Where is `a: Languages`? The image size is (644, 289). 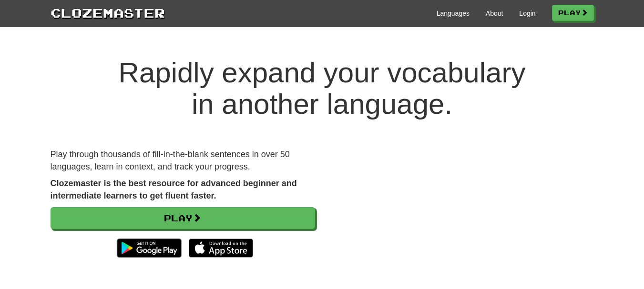
a: Languages is located at coordinates (453, 13).